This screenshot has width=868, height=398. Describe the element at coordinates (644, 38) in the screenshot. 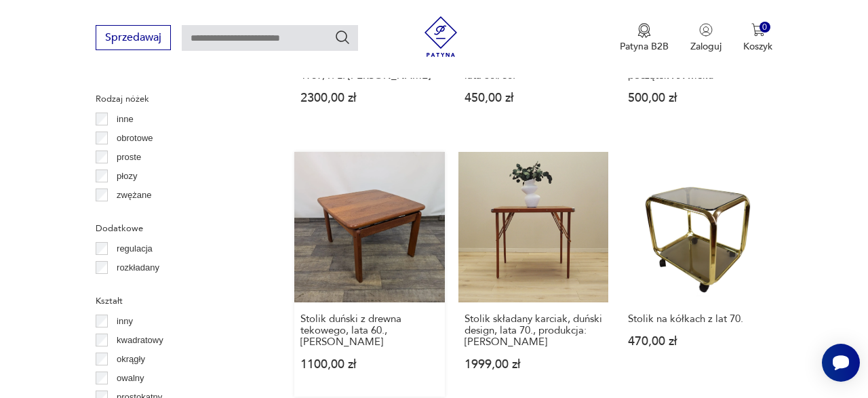

I see `button: Patyna B2B` at that location.